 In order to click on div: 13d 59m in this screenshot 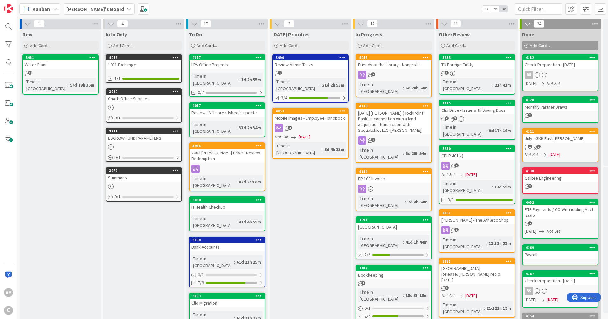, I will do `click(503, 187)`.